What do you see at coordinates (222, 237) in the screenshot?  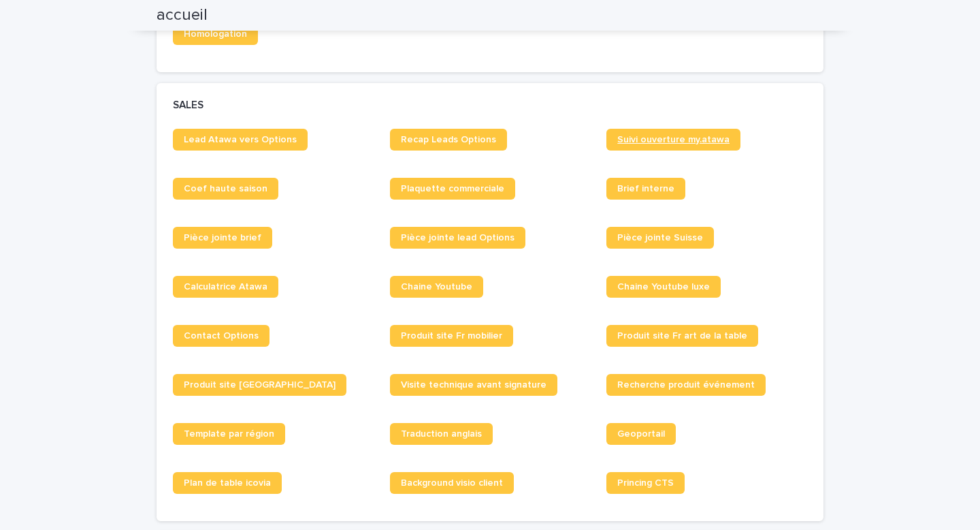 I see `a: Pièce jointe brief` at bounding box center [222, 237].